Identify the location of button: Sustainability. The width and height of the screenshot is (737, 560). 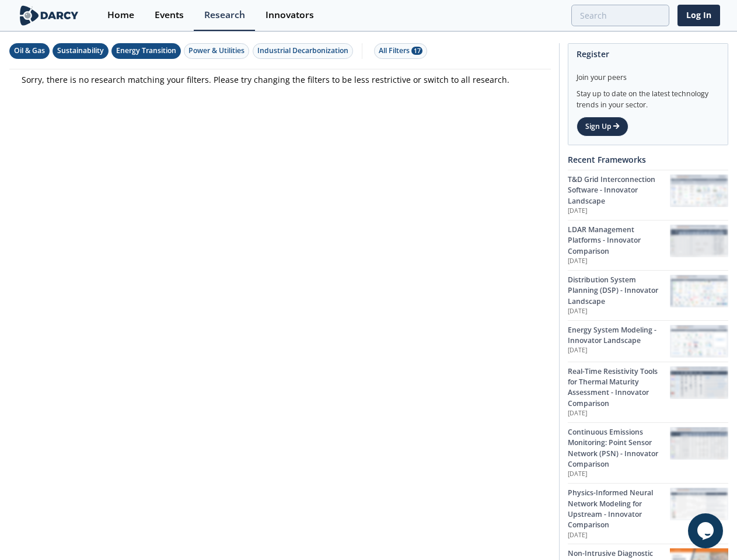
(80, 51).